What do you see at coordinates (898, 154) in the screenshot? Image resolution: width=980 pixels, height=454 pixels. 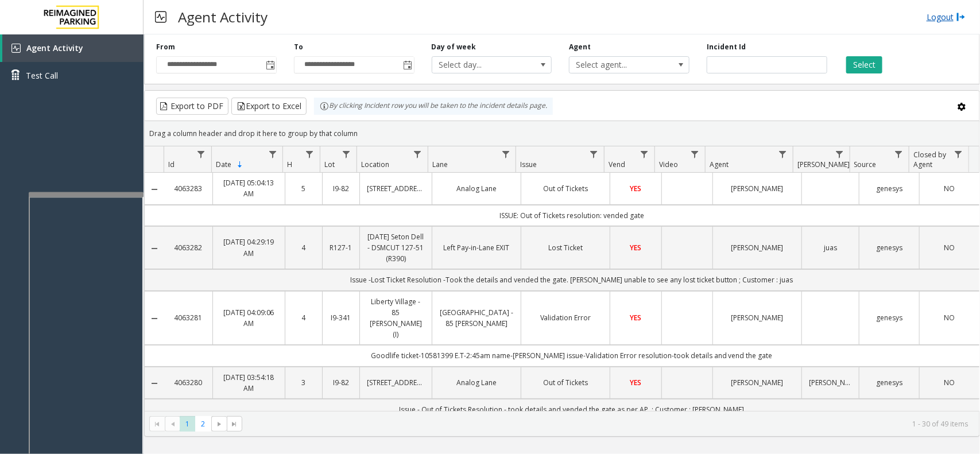 I see `a: Source Filter Menu` at bounding box center [898, 154].